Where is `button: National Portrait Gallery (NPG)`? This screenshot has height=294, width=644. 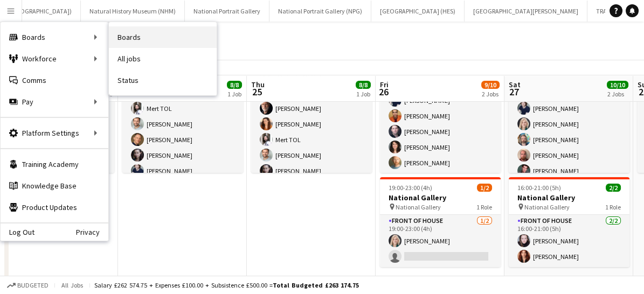 button: National Portrait Gallery (NPG) is located at coordinates (320, 11).